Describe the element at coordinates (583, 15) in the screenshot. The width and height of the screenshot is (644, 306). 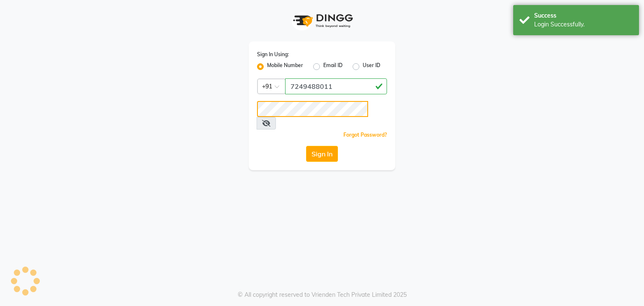
I see `div: Success` at that location.